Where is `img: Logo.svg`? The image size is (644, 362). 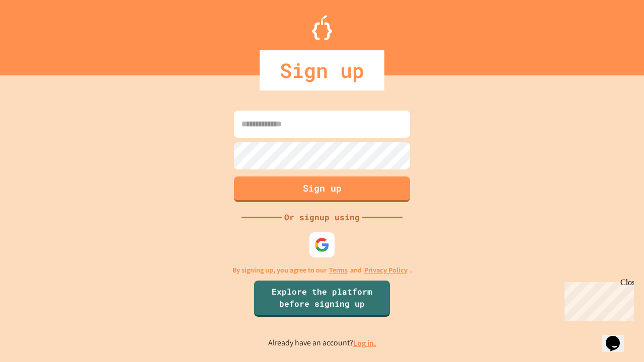 img: Logo.svg is located at coordinates (322, 28).